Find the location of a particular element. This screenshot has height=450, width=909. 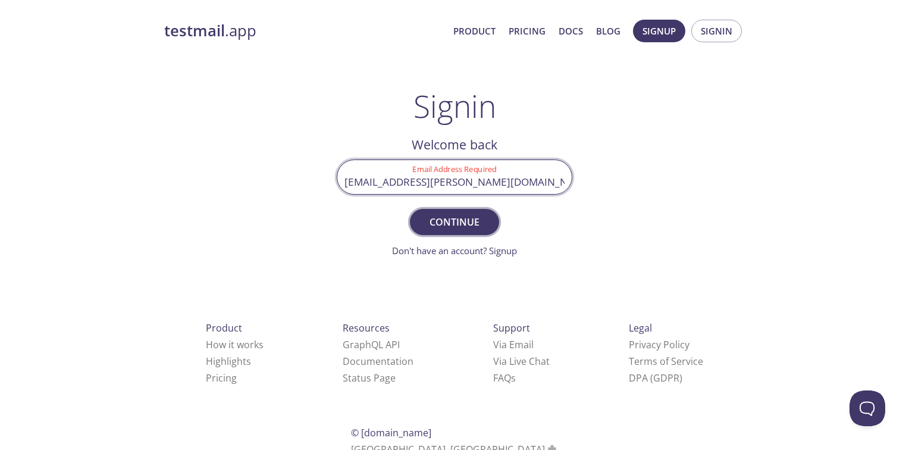

a: Status Page is located at coordinates (369, 378).